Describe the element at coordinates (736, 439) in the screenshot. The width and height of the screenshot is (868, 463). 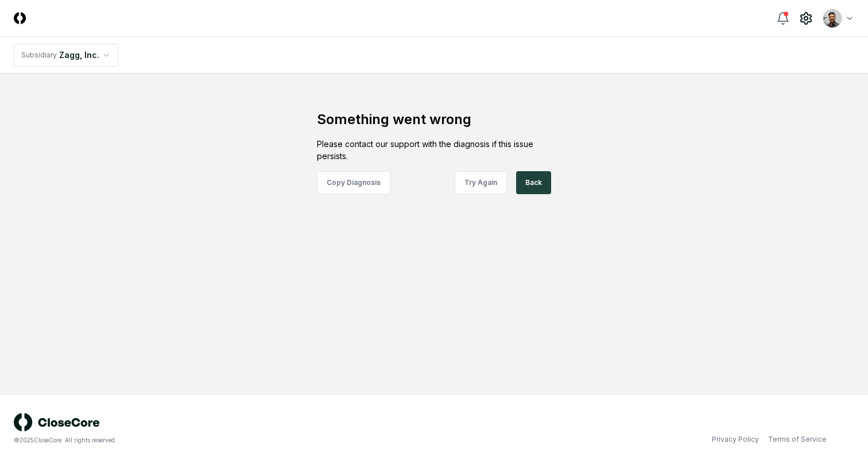
I see `a: Privacy Policy` at that location.